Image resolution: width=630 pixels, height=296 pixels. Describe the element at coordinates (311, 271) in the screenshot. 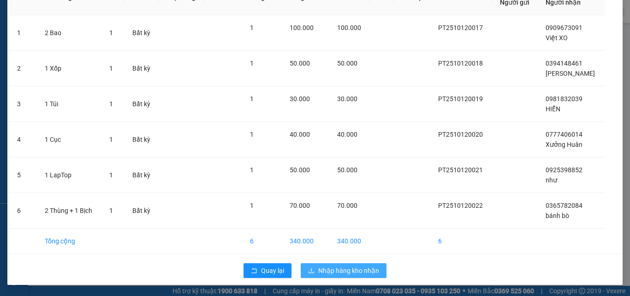

I see `span: download` at that location.